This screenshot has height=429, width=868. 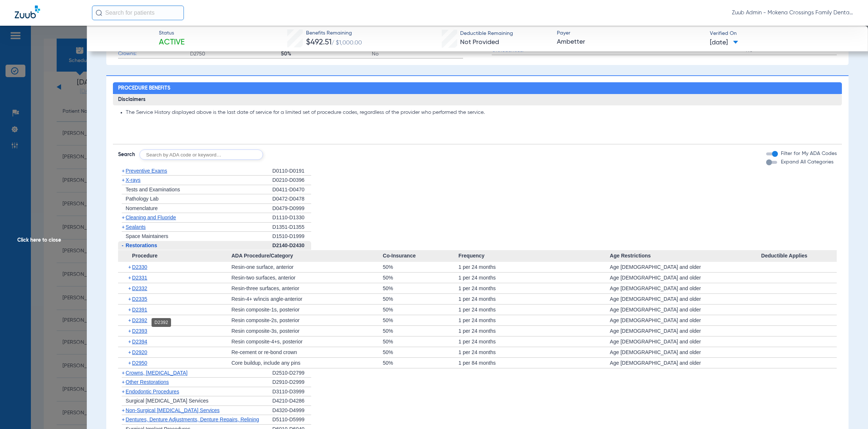 I want to click on input: Search for patients, so click(x=138, y=13).